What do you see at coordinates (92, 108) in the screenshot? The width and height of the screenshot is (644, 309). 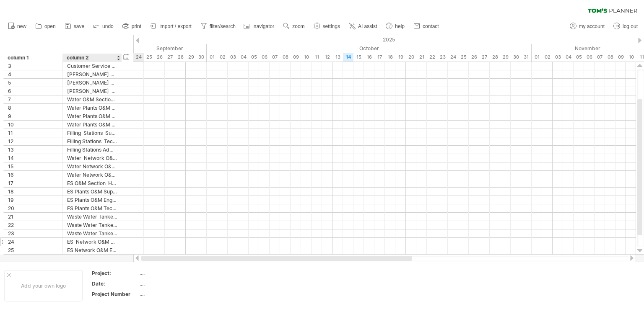 I see `div: Water Plants O&M Supervisors` at bounding box center [92, 108].